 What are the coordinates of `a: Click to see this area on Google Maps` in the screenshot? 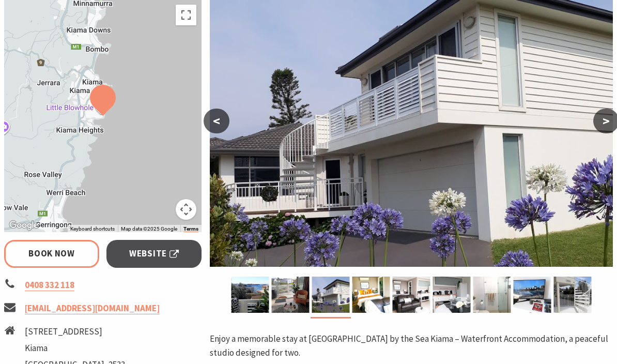 It's located at (24, 225).